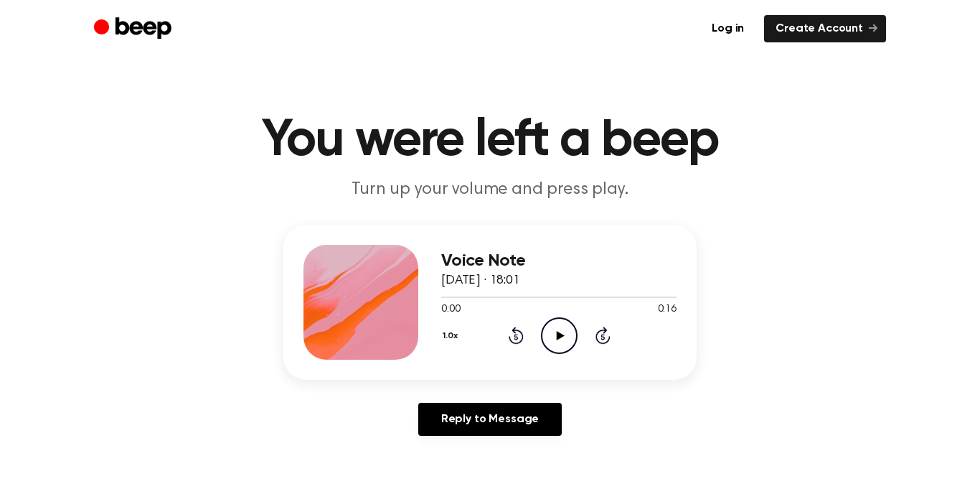 Image resolution: width=980 pixels, height=489 pixels. Describe the element at coordinates (490, 189) in the screenshot. I see `p: Turn up your volume and press play.` at that location.